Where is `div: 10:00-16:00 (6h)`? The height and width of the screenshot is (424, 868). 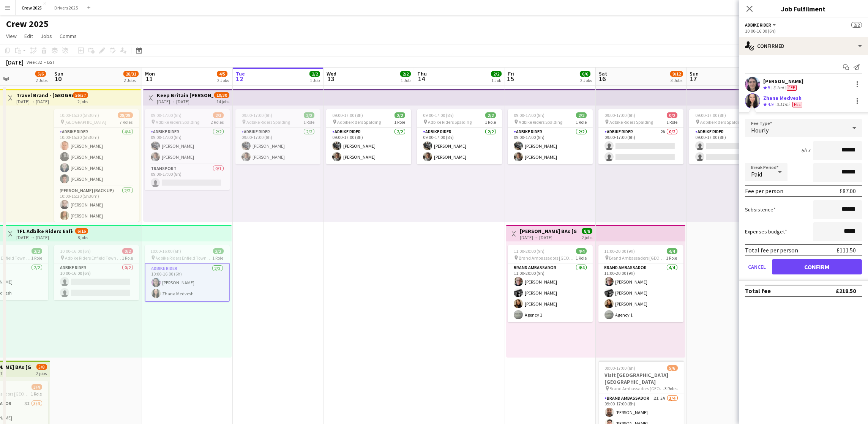
div: 10:00-16:00 (6h) is located at coordinates (804, 30).